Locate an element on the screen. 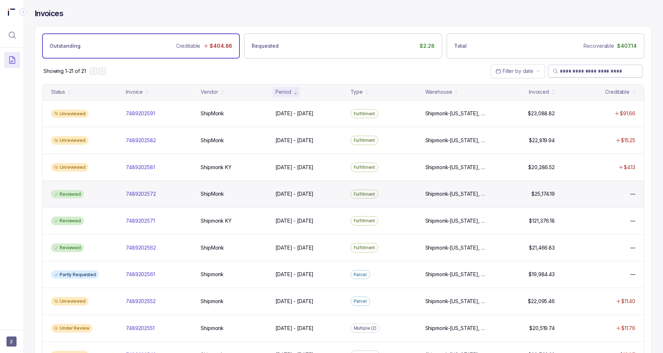 The width and height of the screenshot is (663, 353). p: $22,095.46 is located at coordinates (541, 302).